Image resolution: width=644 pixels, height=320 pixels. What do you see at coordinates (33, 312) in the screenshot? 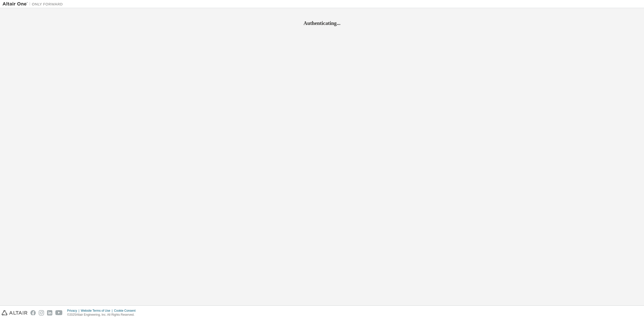
I see `img: facebook.svg` at bounding box center [33, 312].